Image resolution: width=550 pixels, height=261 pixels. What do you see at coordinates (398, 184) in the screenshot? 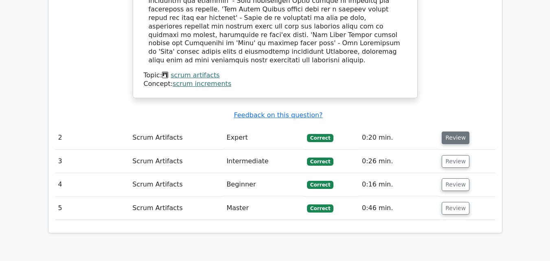
I see `td: 0:16 min.` at bounding box center [398, 184].